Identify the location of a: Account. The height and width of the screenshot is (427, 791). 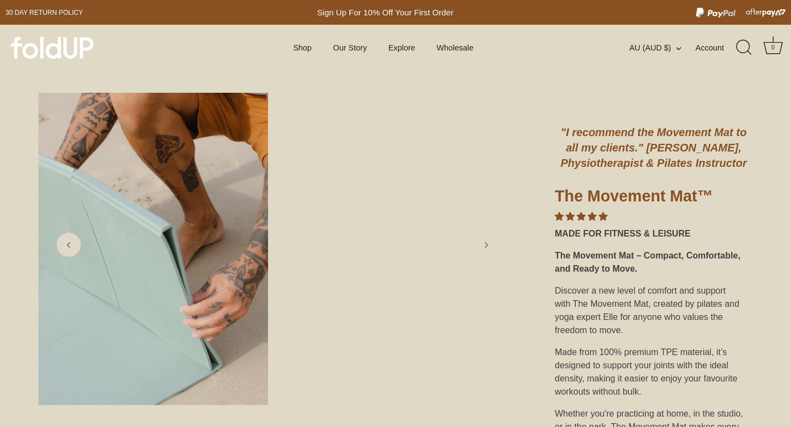
(715, 48).